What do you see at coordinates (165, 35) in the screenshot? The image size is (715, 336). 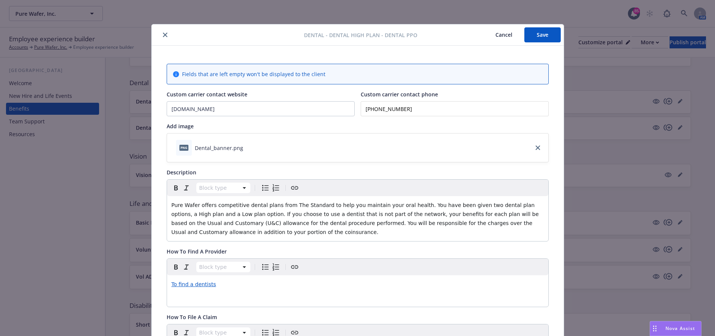 I see `button: close` at bounding box center [165, 35].